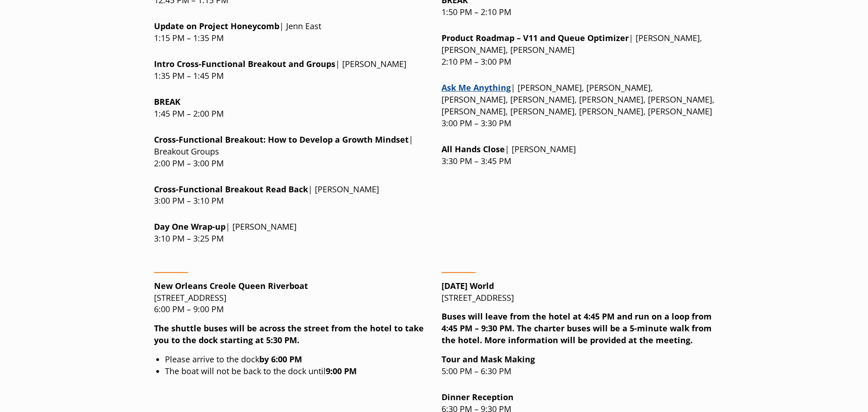  What do you see at coordinates (473, 149) in the screenshot?
I see `strong: All Hands Close` at bounding box center [473, 149].